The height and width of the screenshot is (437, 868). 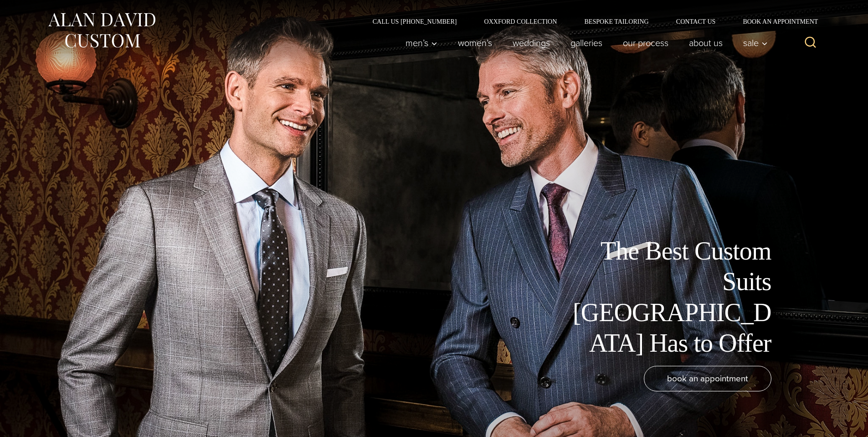 What do you see at coordinates (586, 43) in the screenshot?
I see `a: Galleries` at bounding box center [586, 43].